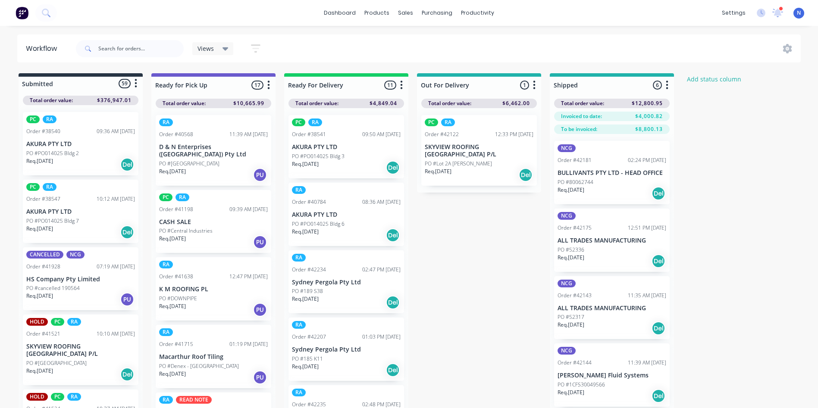  I want to click on div: PU, so click(127, 300).